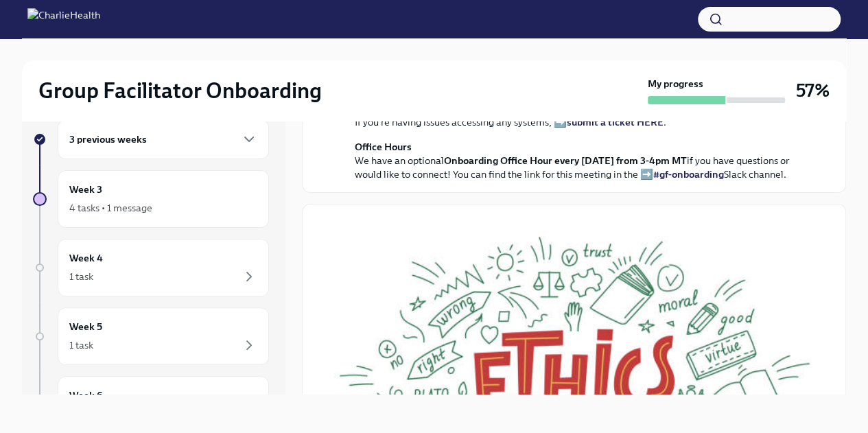 The image size is (868, 433). What do you see at coordinates (86, 189) in the screenshot?
I see `h6: Week 3` at bounding box center [86, 189].